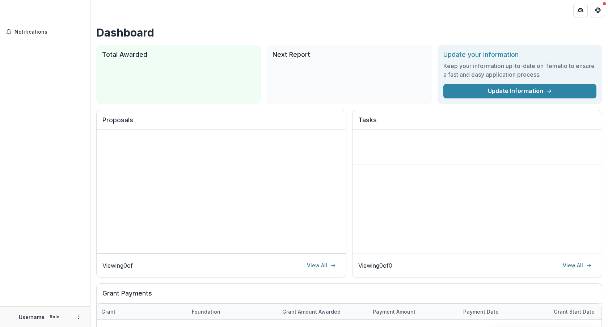  Describe the element at coordinates (520, 55) in the screenshot. I see `h2: Update your information` at that location.